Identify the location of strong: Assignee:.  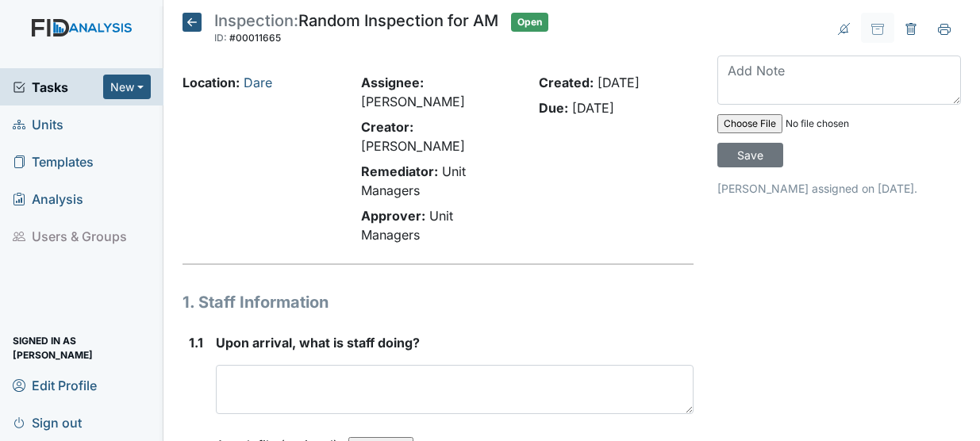
(391, 83).